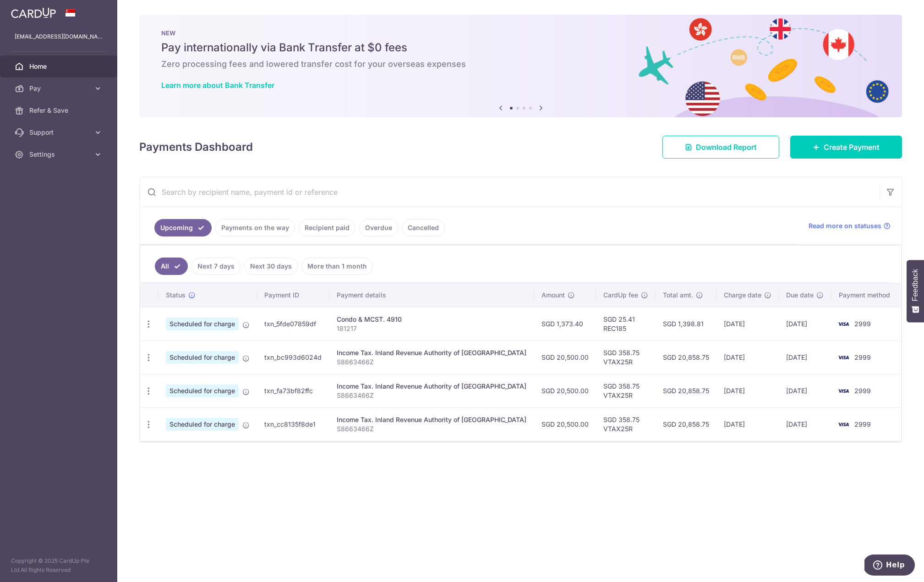 Image resolution: width=924 pixels, height=582 pixels. I want to click on span: Status, so click(176, 295).